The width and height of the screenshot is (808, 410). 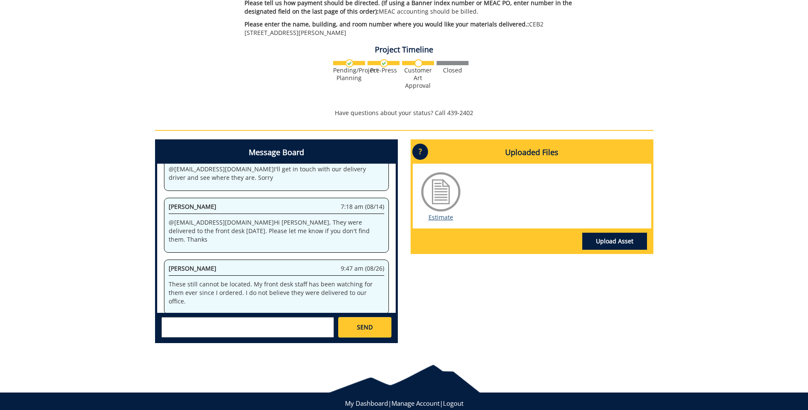 What do you see at coordinates (415, 403) in the screenshot?
I see `a: Manage Account` at bounding box center [415, 403].